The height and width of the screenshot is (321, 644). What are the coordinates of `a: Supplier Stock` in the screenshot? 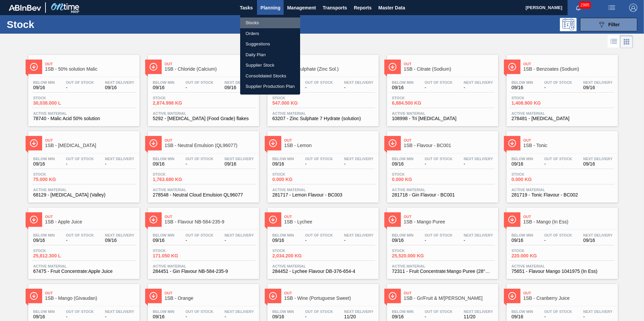 It's located at (270, 65).